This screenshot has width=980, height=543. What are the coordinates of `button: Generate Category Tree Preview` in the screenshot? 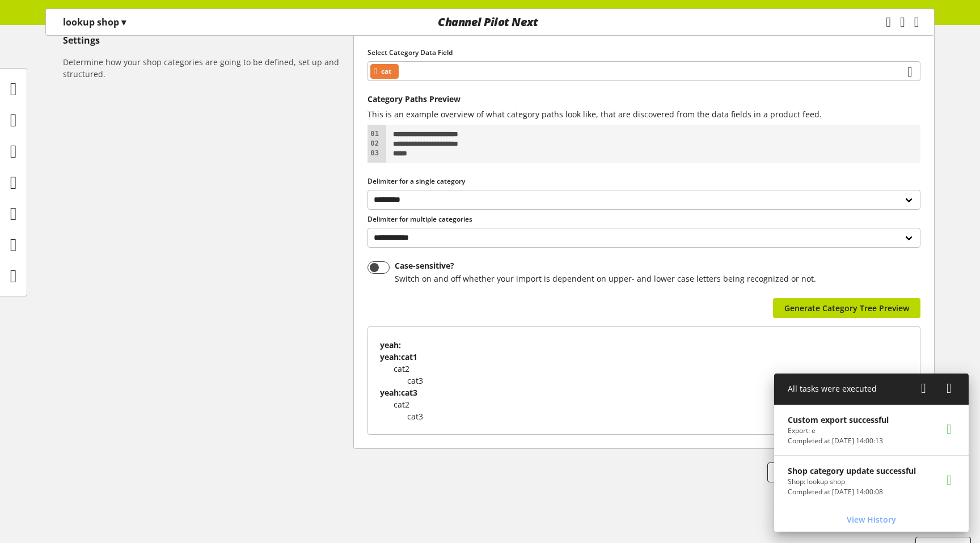 It's located at (846, 308).